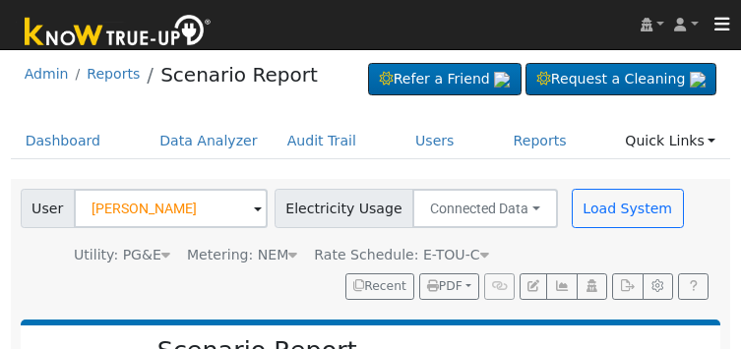 Image resolution: width=741 pixels, height=349 pixels. Describe the element at coordinates (533, 287) in the screenshot. I see `button: Edit User` at that location.